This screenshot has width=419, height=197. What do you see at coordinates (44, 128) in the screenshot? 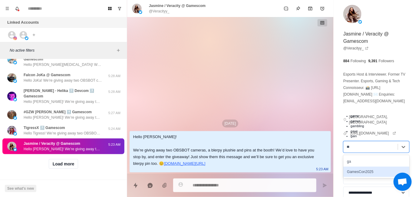
I see `p: TigressX 🔜 Gamescom` at bounding box center [44, 128].